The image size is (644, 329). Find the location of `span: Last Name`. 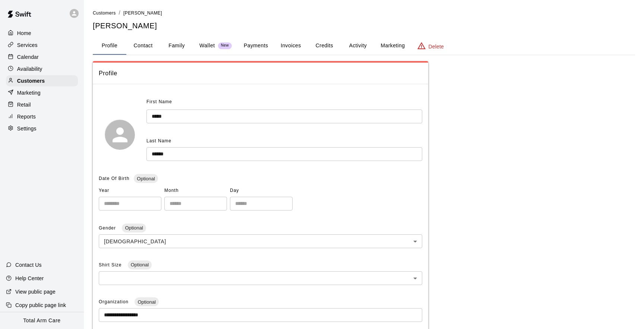

span: Last Name is located at coordinates (159, 141).